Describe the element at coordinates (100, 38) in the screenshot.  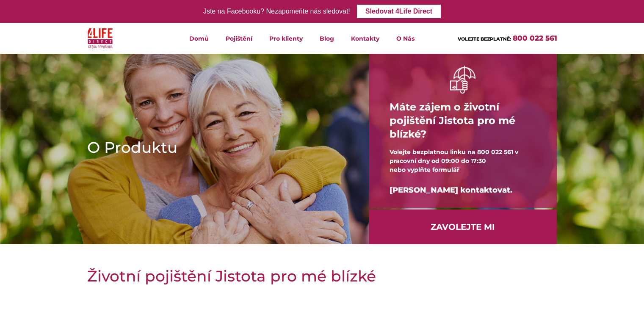
I see `img: 4Life Direct Česká republika logo` at that location.